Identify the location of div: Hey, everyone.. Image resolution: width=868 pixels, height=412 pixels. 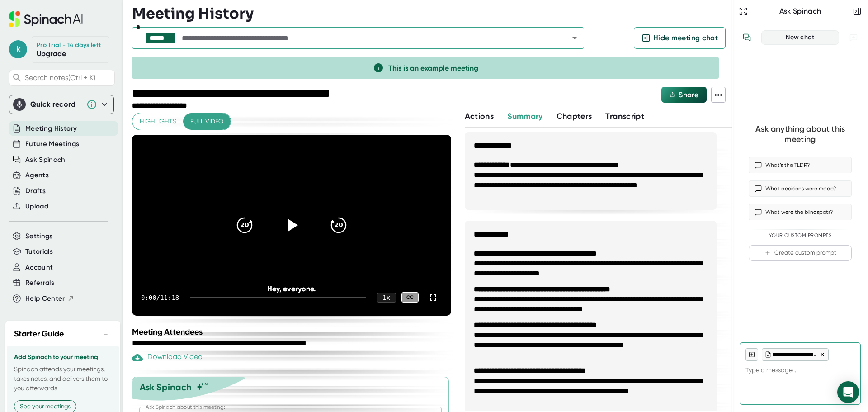
(292, 288).